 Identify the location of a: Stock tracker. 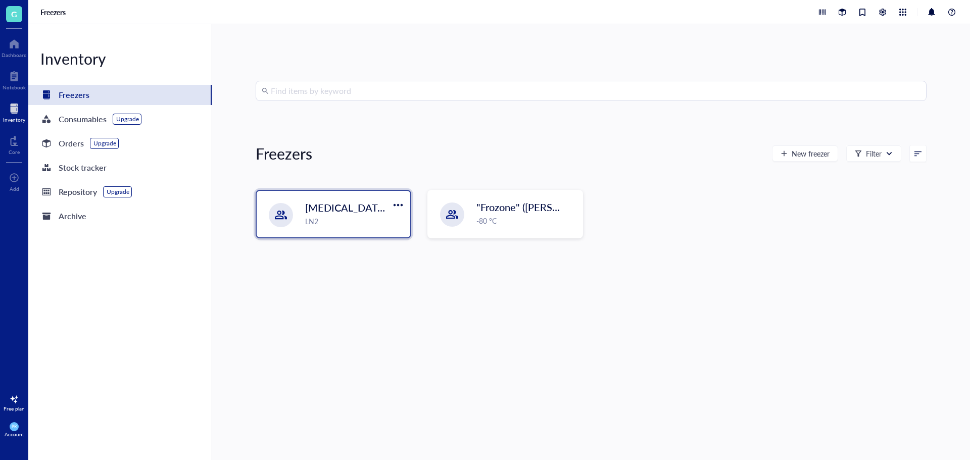
(120, 168).